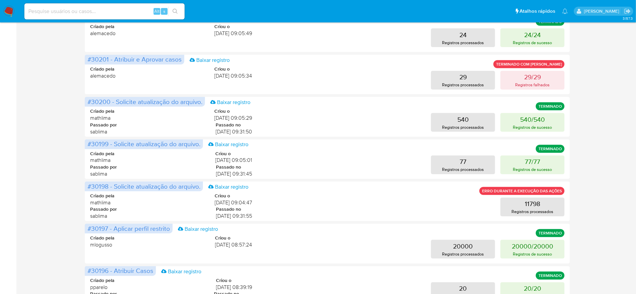 The width and height of the screenshot is (636, 294). Describe the element at coordinates (157, 11) in the screenshot. I see `span: Alt` at that location.